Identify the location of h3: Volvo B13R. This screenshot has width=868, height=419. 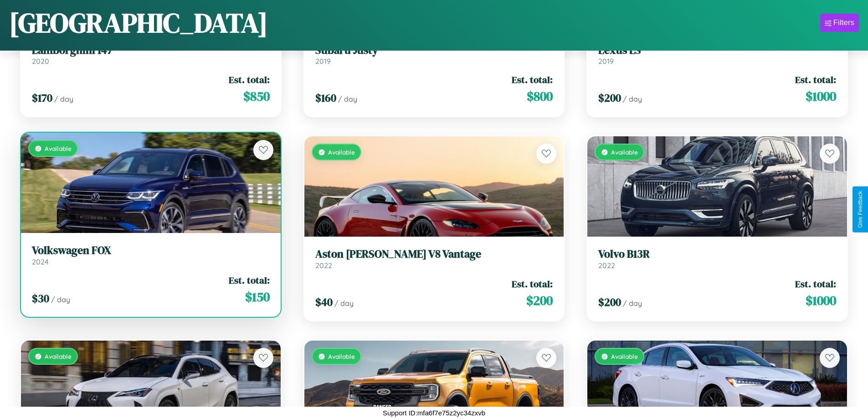
(717, 254).